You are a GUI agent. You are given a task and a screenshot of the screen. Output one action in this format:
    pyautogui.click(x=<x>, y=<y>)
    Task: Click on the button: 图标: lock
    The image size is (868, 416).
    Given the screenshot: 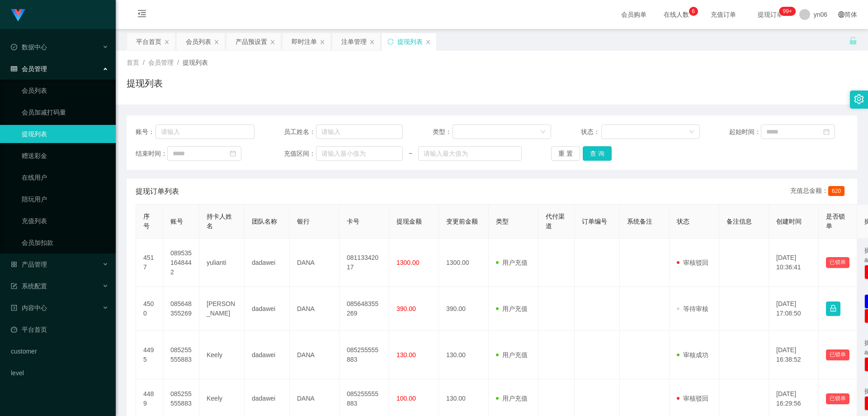 What is the action you would take?
    pyautogui.click(x=833, y=309)
    